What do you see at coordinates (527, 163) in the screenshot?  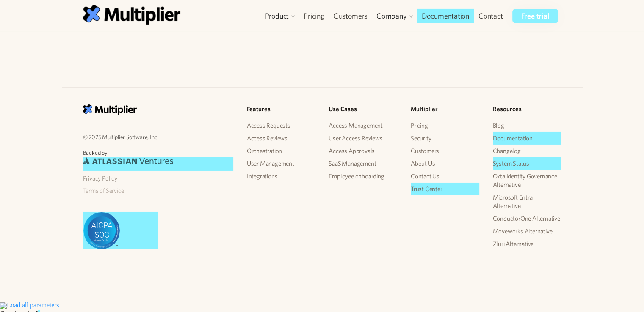 I see `a: System Status` at bounding box center [527, 163].